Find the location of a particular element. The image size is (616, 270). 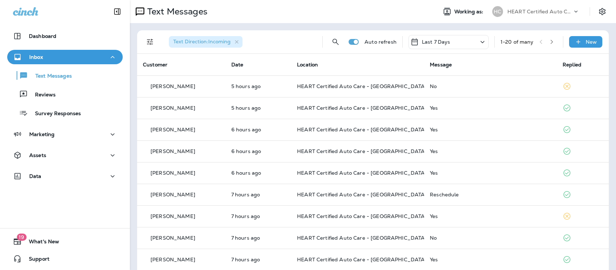

button: Marketing is located at coordinates (65, 134).